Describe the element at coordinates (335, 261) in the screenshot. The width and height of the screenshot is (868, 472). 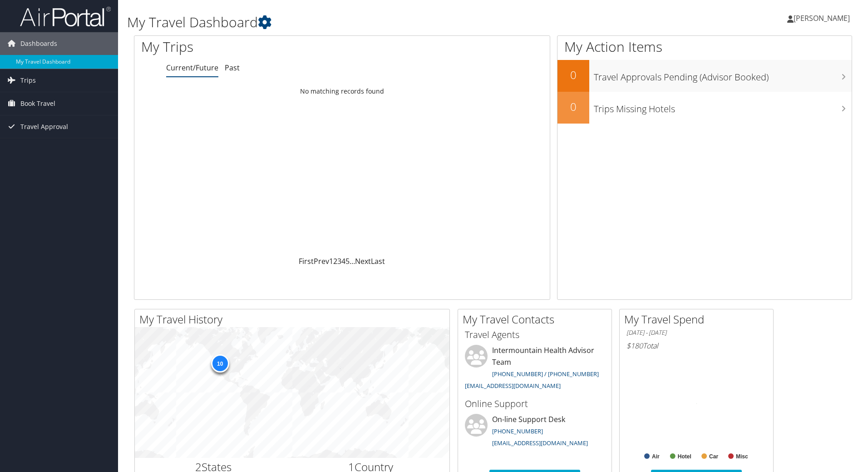
I see `a: 2` at that location.